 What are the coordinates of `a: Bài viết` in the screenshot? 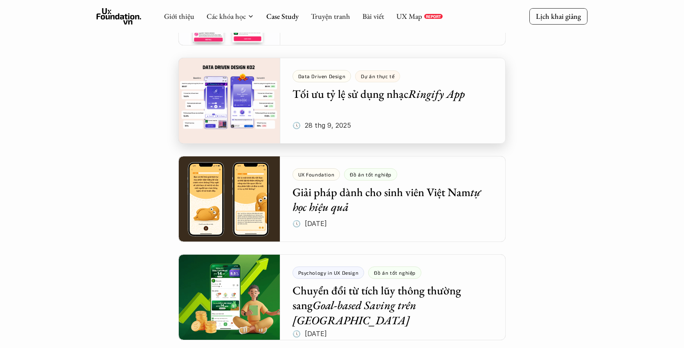 It's located at (373, 16).